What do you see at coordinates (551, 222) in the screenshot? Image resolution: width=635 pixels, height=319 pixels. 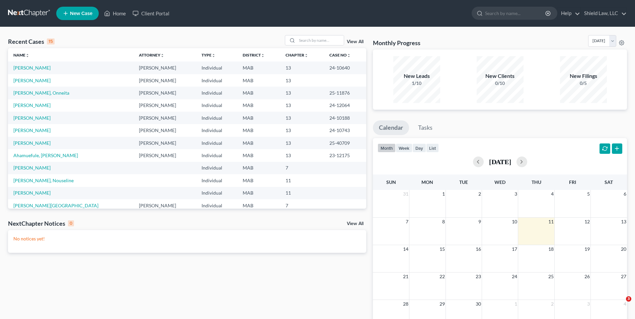 I see `span: 11` at bounding box center [551, 222].